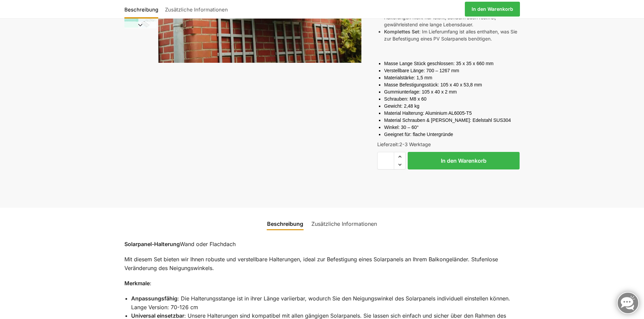 The image size is (644, 319). What do you see at coordinates (400, 165) in the screenshot?
I see `span: Reduce quantity` at bounding box center [400, 165].